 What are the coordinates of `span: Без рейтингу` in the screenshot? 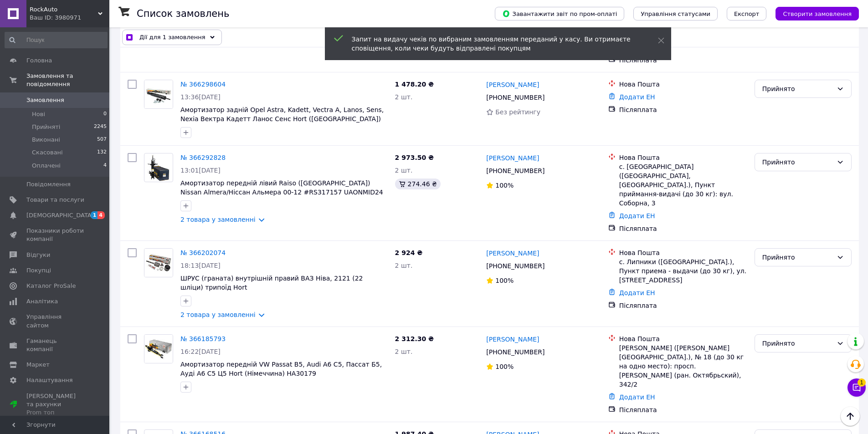 It's located at (518, 112).